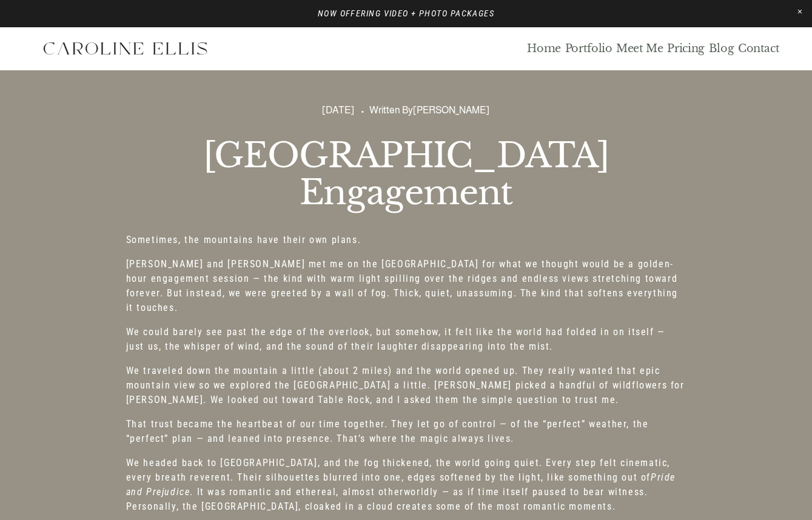 This screenshot has width=812, height=520. I want to click on a: Western North Carolina Elopement Photographer, so click(125, 49).